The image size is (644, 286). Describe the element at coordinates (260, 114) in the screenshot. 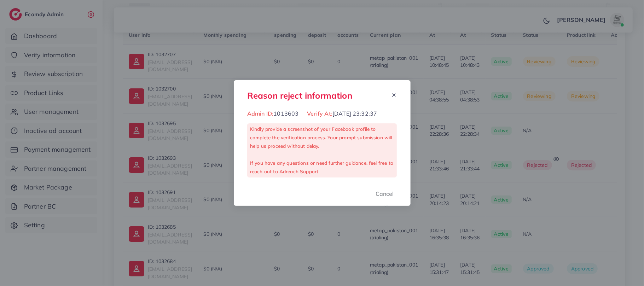

I see `span: Admin ID:` at that location.